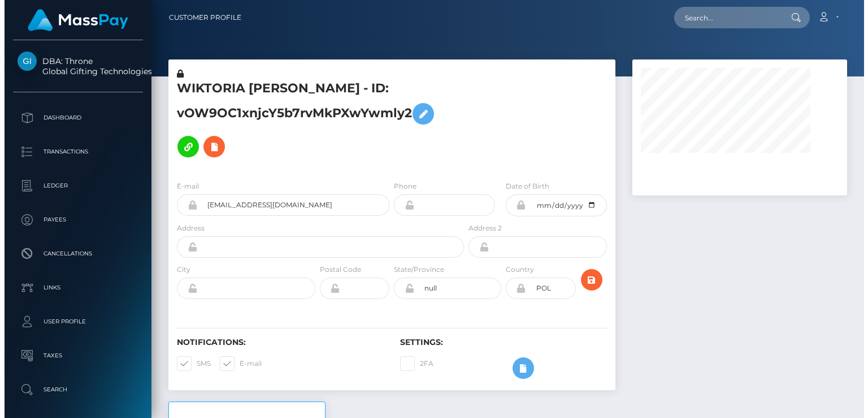 This screenshot has width=868, height=418. Describe the element at coordinates (412, 363) in the screenshot. I see `label: 2FA` at that location.